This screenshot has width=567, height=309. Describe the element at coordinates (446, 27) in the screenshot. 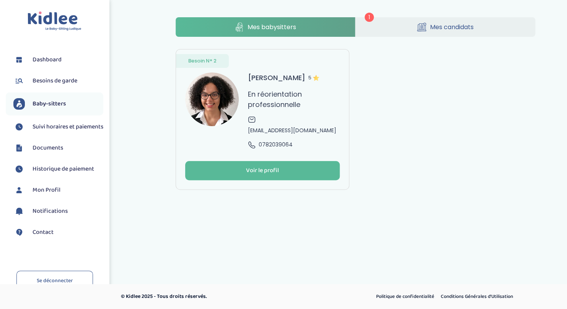

I see `a: Mes candidats` at that location.